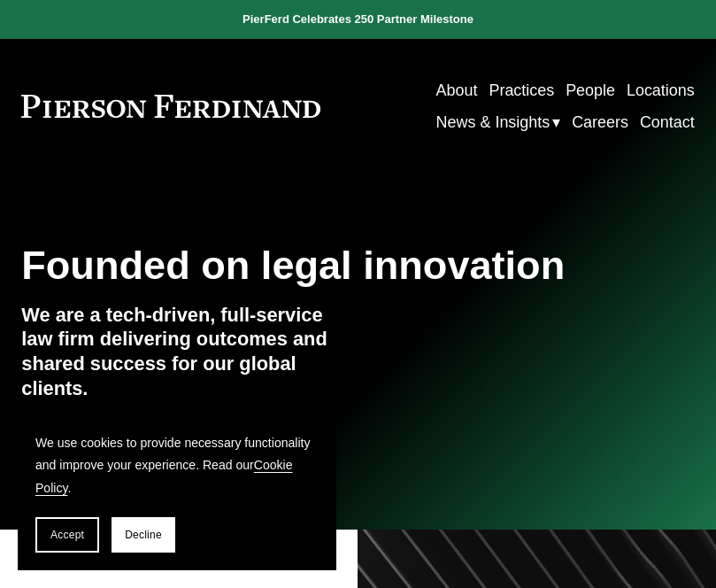 The height and width of the screenshot is (588, 716). I want to click on h4: We are a tech-driven, full-service law firm delivering outcomes and shared success for our global..., so click(190, 352).